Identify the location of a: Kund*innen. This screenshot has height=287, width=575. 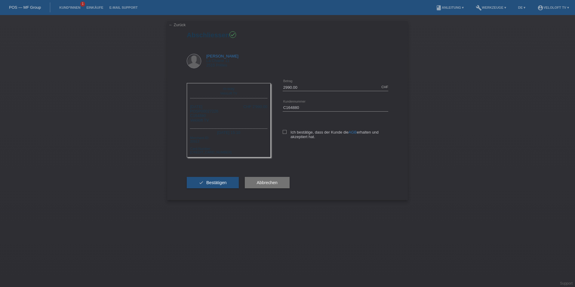
(70, 8).